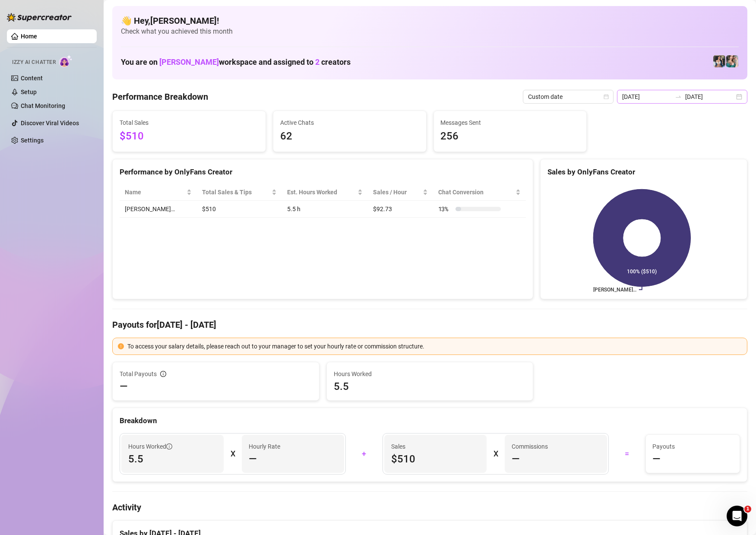  Describe the element at coordinates (317, 61) in the screenshot. I see `span: 2` at that location.